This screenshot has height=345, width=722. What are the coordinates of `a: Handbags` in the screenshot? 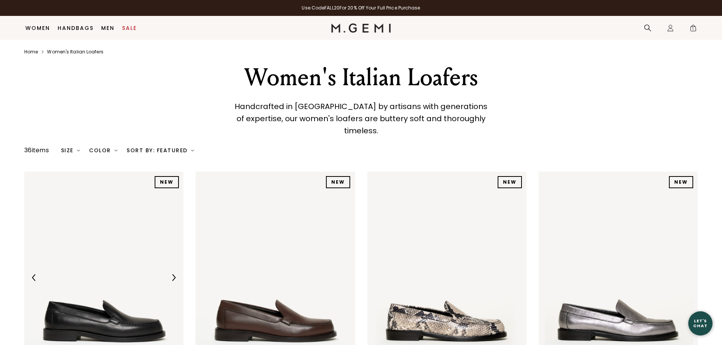 It's located at (75, 28).